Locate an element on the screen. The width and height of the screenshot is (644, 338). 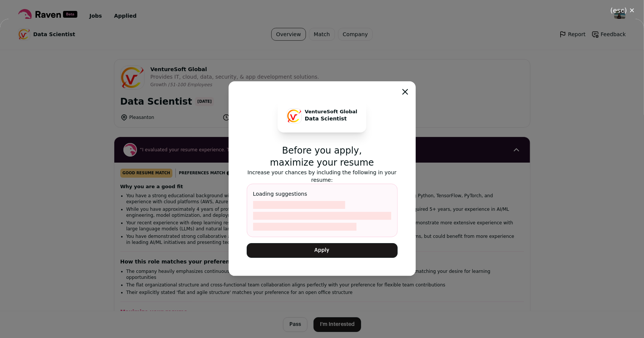
p: Data Scientist is located at coordinates (331, 119).